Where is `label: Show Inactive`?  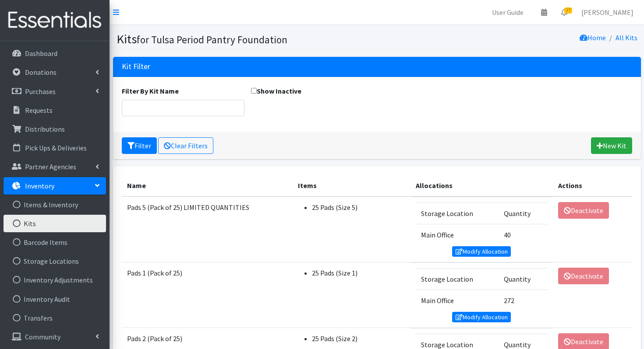
label: Show Inactive is located at coordinates (276, 91).